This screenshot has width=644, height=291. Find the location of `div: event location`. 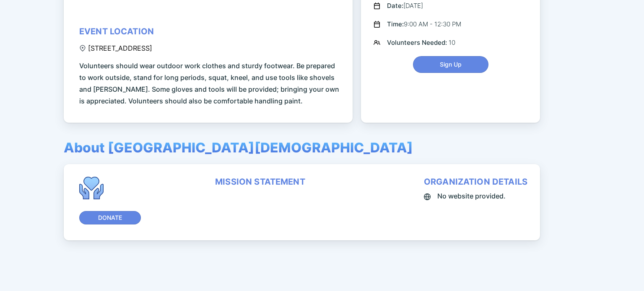

div: event location is located at coordinates (117, 31).